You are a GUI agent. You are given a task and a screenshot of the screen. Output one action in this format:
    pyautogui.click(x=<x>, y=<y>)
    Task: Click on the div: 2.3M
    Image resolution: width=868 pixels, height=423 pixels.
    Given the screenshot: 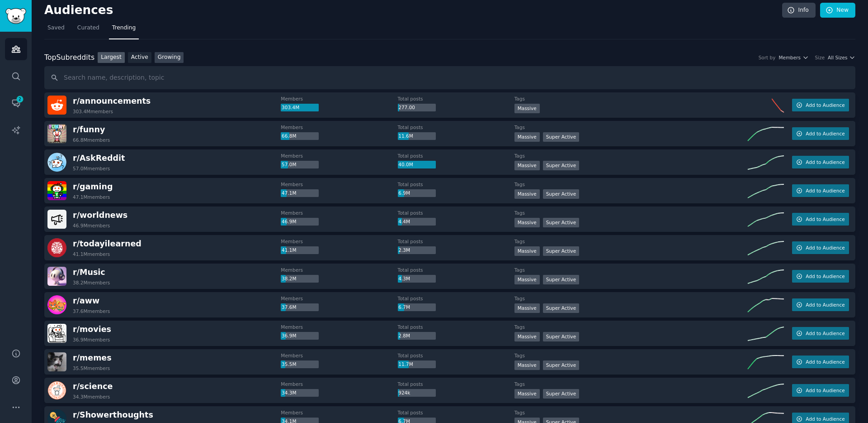 What is the action you would take?
    pyautogui.click(x=417, y=250)
    